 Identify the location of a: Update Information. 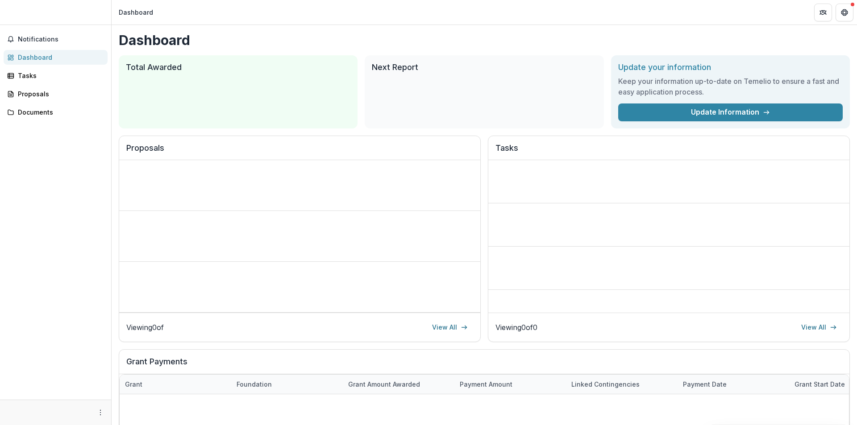
(730, 112).